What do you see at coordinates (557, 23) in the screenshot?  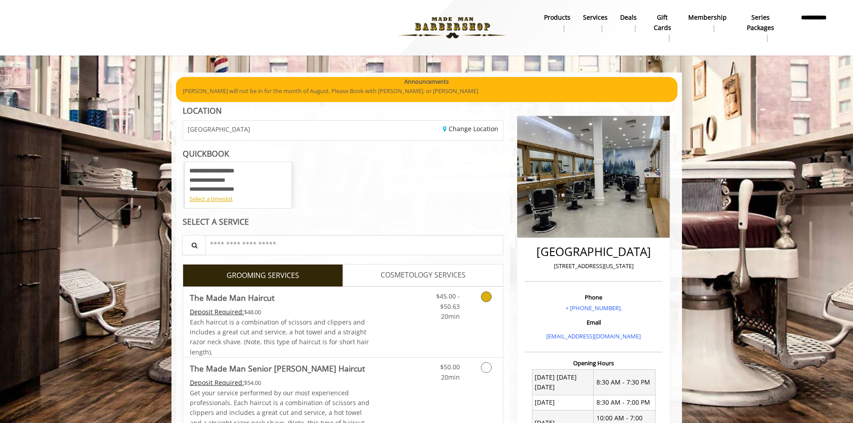 I see `a: Productsproducts` at bounding box center [557, 23].